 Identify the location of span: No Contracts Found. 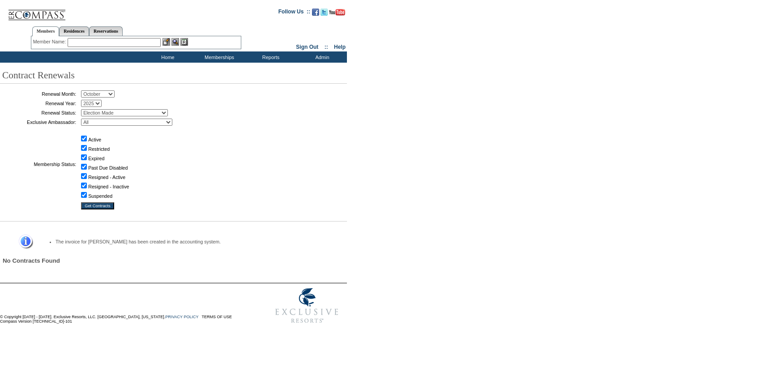
(31, 260).